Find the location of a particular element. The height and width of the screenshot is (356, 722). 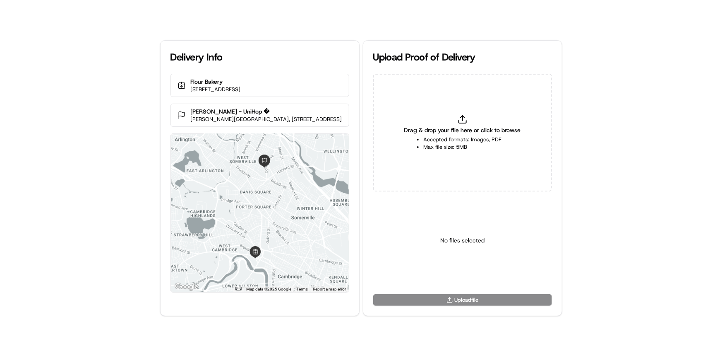

span: Map data ©2025 Google is located at coordinates (269, 289).